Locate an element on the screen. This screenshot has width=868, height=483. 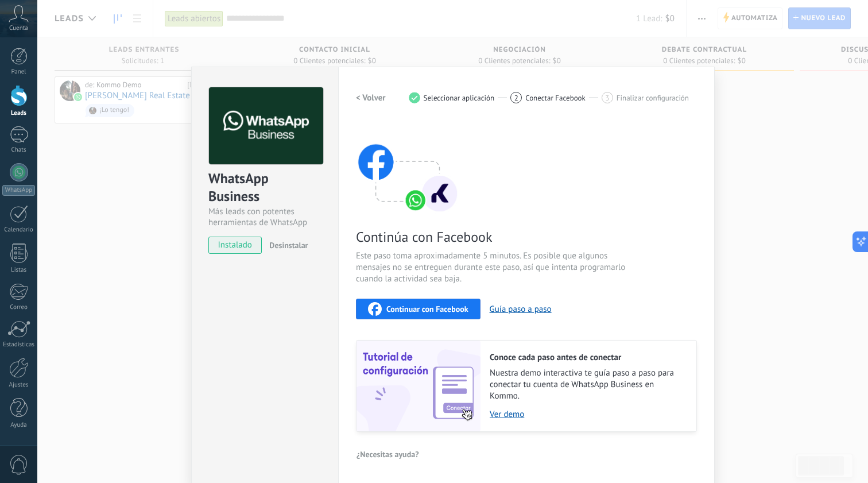
button: ¿Necesitas ayuda? is located at coordinates (388, 454).